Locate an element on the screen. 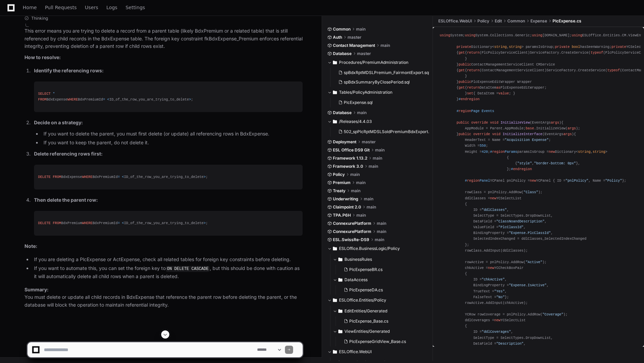  span: InitializeInterface is located at coordinates (523, 134).